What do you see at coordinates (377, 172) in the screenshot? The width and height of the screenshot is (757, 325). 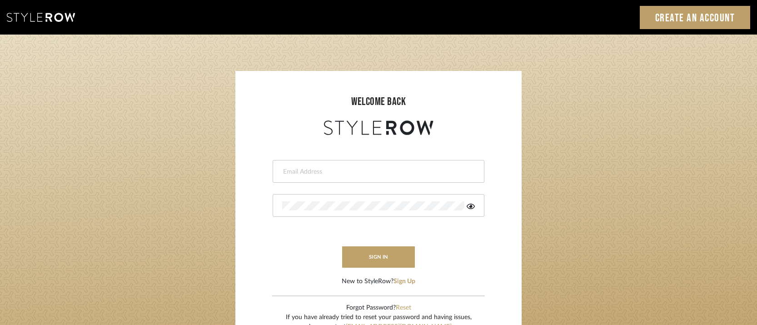 I see `input: Email Address` at bounding box center [377, 172].